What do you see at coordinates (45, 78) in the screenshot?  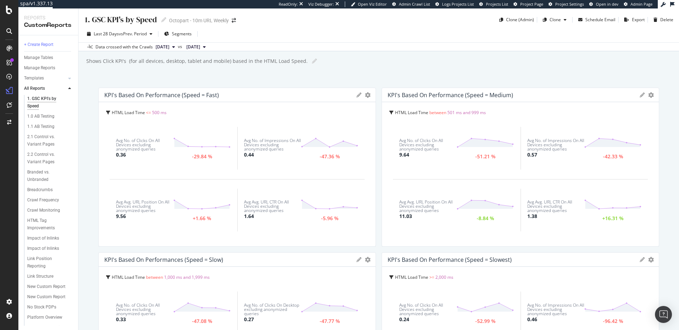 I see `a: Templates` at bounding box center [45, 78].